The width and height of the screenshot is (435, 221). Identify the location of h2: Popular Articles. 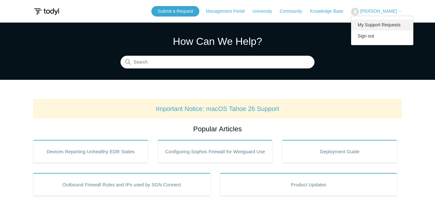
(217, 129).